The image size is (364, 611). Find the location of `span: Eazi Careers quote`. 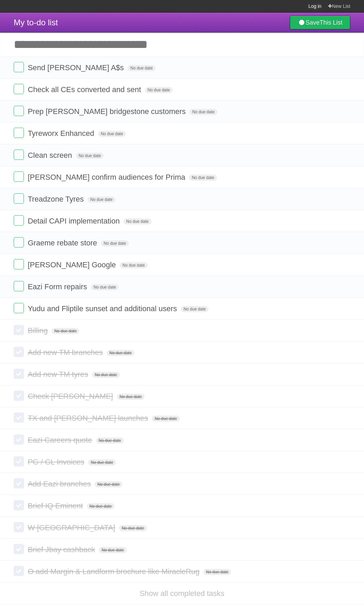

span: Eazi Careers quote is located at coordinates (61, 440).